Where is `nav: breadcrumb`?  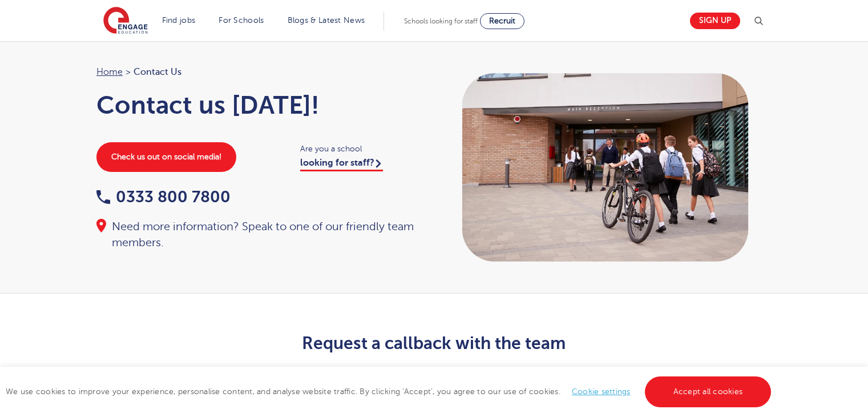
nav: breadcrumb is located at coordinates (260, 72).